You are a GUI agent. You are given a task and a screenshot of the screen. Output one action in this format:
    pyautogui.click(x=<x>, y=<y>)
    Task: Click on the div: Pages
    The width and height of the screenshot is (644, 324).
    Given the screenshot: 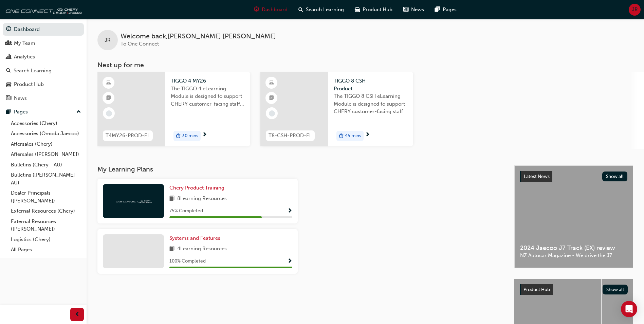 What is the action you would take?
    pyautogui.click(x=21, y=112)
    